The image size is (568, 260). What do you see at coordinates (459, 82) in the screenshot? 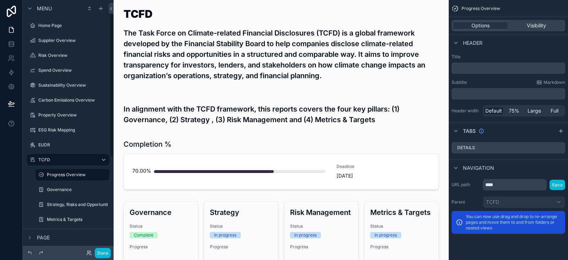
I see `label: Subtitle` at bounding box center [459, 82].